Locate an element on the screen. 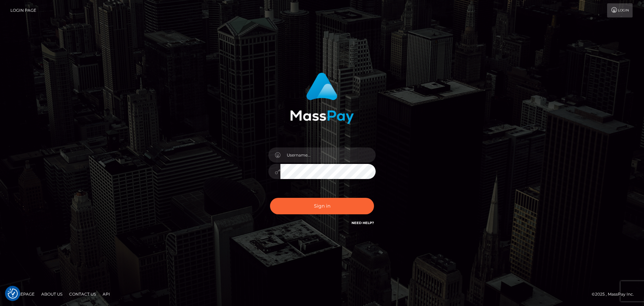  img: MassPay Login is located at coordinates (322, 98).